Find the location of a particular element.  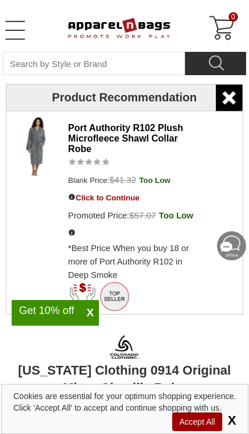

img: Shop Colorado Clothing is located at coordinates (125, 347).